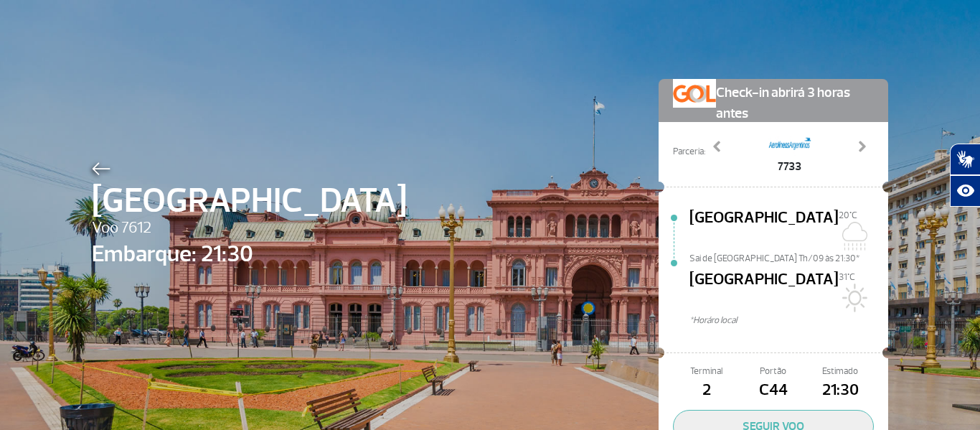 This screenshot has width=980, height=430. What do you see at coordinates (706, 371) in the screenshot?
I see `span: Terminal` at bounding box center [706, 371].